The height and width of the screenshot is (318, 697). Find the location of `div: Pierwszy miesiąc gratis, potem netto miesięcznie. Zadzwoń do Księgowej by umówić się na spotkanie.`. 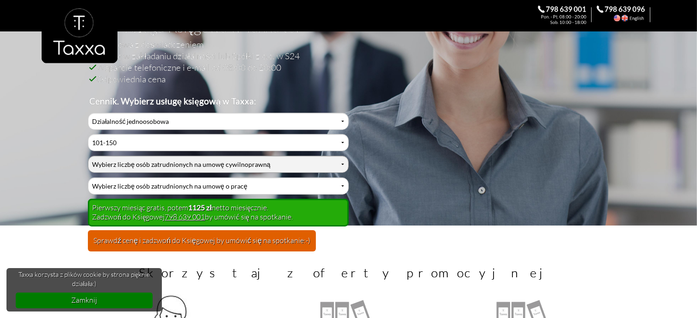

div: Pierwszy miesiąc gratis, potem netto miesięcznie. Zadzwoń do Księgowej by umówić się na spotkanie. is located at coordinates (218, 213).